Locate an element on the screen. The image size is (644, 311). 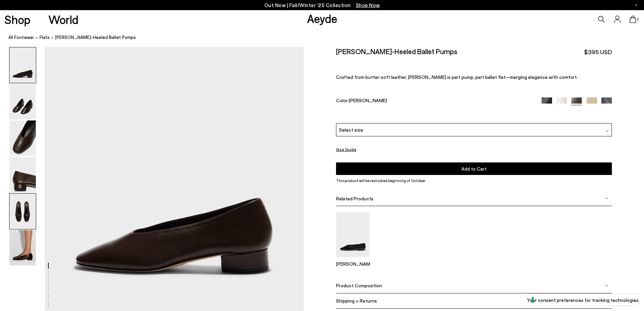
img: Delia Low-Heeled Ballet Pumps - Image 5 is located at coordinates (23, 211).